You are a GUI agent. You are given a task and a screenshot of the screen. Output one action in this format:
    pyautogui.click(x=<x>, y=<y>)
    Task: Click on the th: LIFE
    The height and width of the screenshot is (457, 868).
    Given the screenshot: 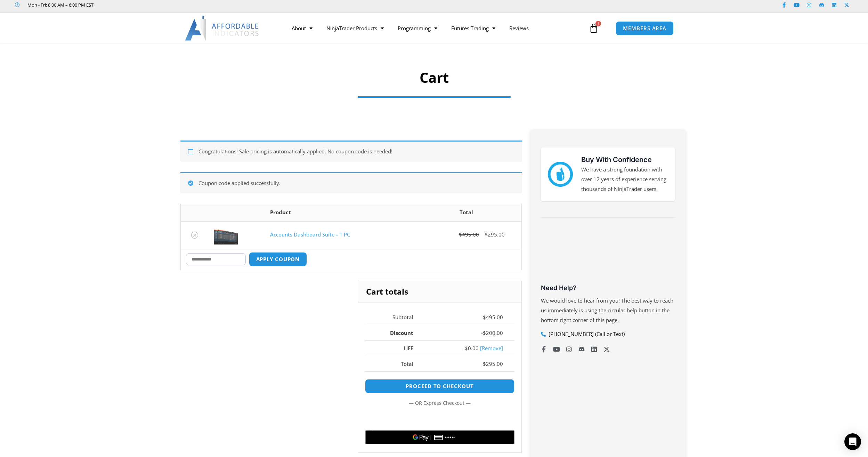 What is the action you would take?
    pyautogui.click(x=395, y=348)
    